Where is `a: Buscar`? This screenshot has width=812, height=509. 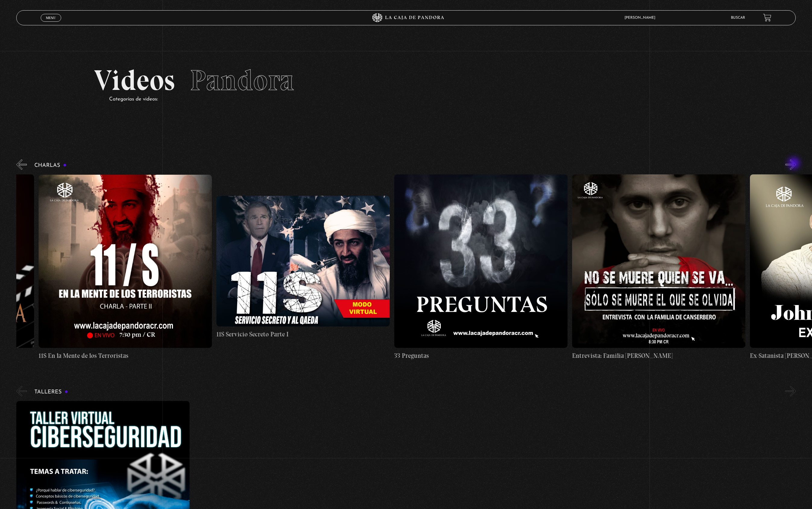
a: Buscar is located at coordinates (738, 18).